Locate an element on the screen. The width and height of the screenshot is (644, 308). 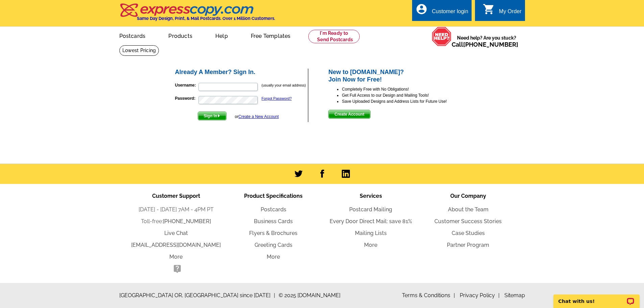
a: account_circle Customer login is located at coordinates (442, 12).